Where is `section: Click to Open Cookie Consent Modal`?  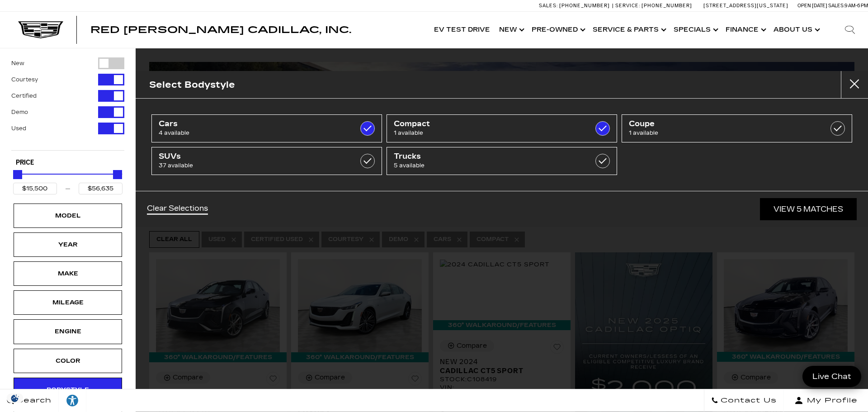
section: Click to Open Cookie Consent Modal is located at coordinates (15, 398).